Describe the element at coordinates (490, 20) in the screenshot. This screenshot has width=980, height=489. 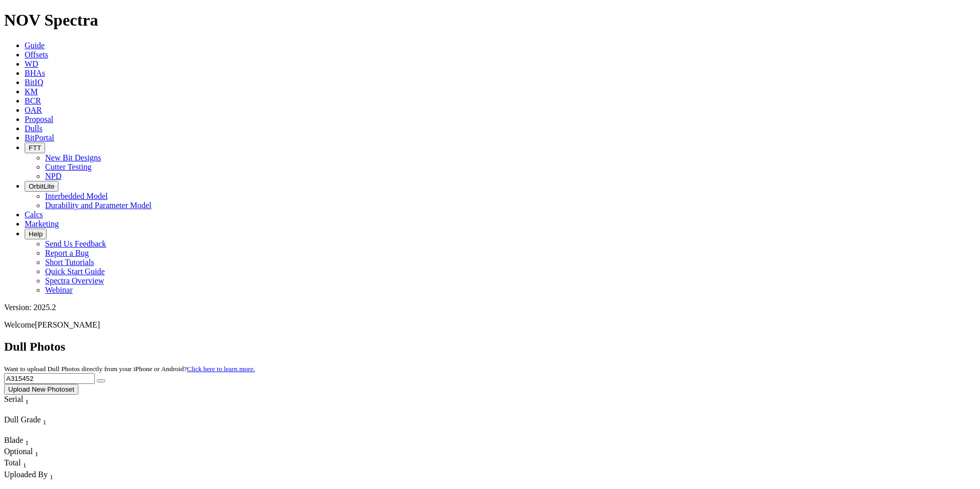
I see `h1: NOV Spectra` at that location.